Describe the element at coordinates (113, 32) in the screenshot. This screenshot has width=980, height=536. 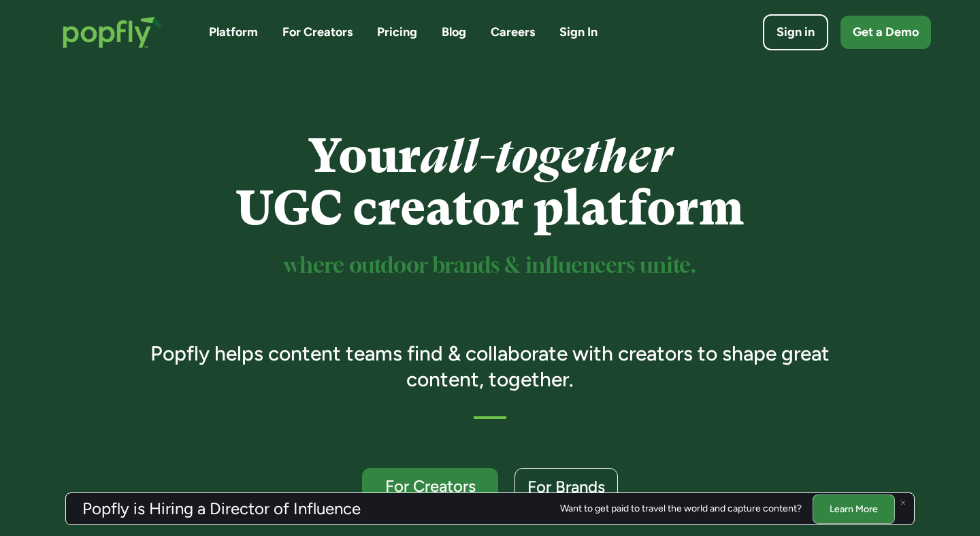
I see `a: home` at that location.